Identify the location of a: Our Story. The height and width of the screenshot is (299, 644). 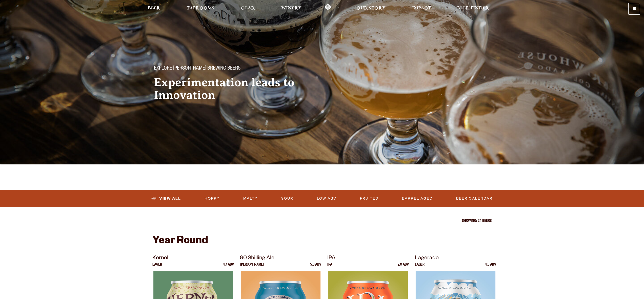
(371, 9).